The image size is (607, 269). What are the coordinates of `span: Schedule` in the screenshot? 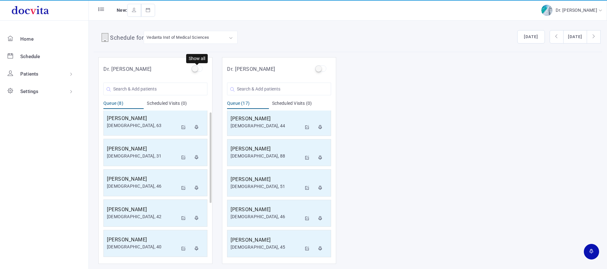 It's located at (30, 56).